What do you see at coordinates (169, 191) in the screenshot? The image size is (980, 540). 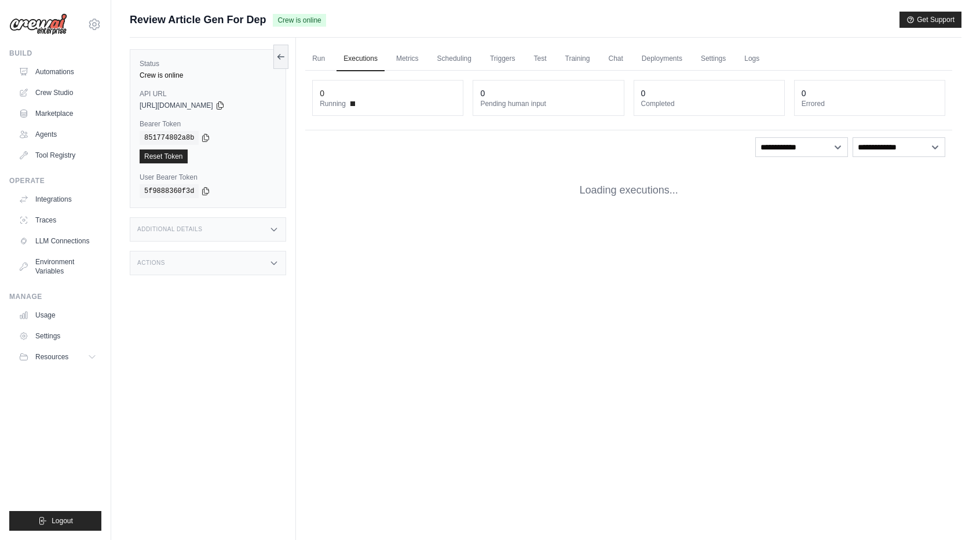 I see `code: 5f9888360f3d` at bounding box center [169, 191].